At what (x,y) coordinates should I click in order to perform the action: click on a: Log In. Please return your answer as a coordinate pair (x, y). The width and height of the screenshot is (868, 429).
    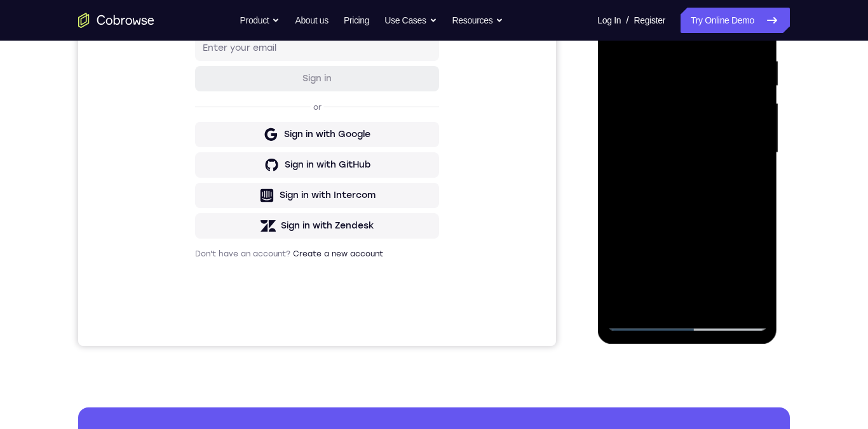
    Looking at the image, I should click on (609, 21).